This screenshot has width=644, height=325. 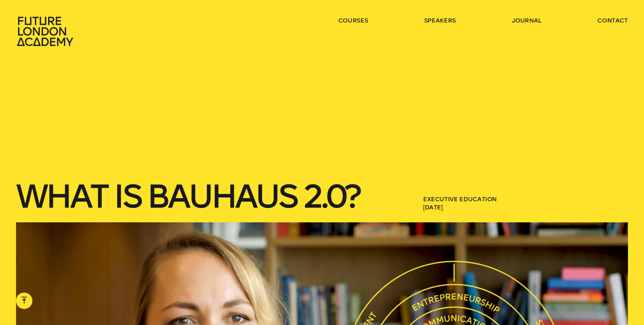 What do you see at coordinates (187, 197) in the screenshot?
I see `h1: What is Bauhaus 2.0?` at bounding box center [187, 197].